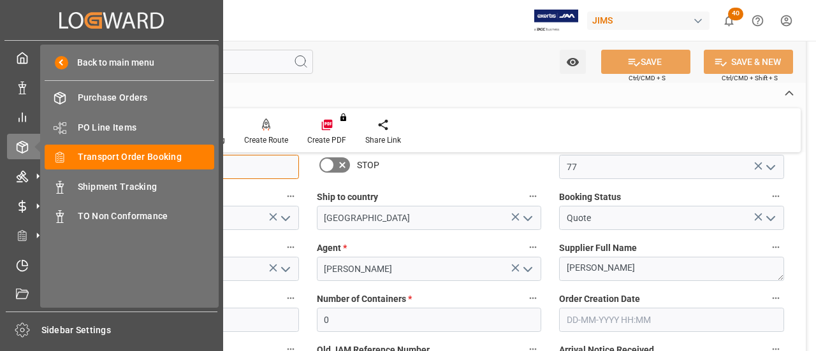 The width and height of the screenshot is (816, 351). What do you see at coordinates (533, 196) in the screenshot?
I see `button: Ship to country` at bounding box center [533, 196].